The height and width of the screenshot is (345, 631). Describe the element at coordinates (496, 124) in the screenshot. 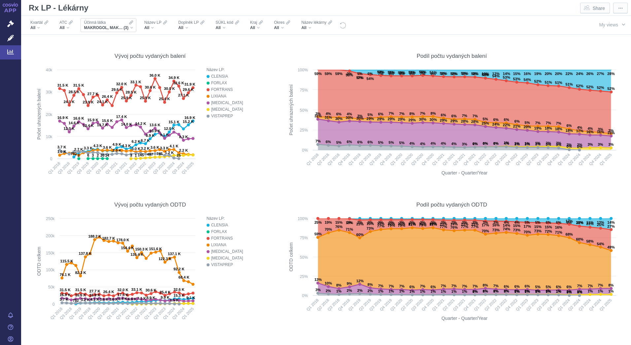

I see `text: 24%` at that location.